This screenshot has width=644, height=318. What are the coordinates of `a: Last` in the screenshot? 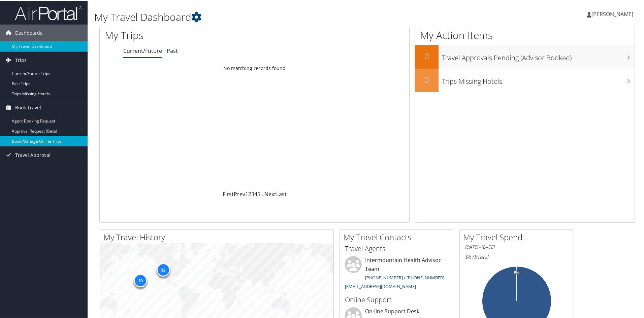 It's located at (281, 193).